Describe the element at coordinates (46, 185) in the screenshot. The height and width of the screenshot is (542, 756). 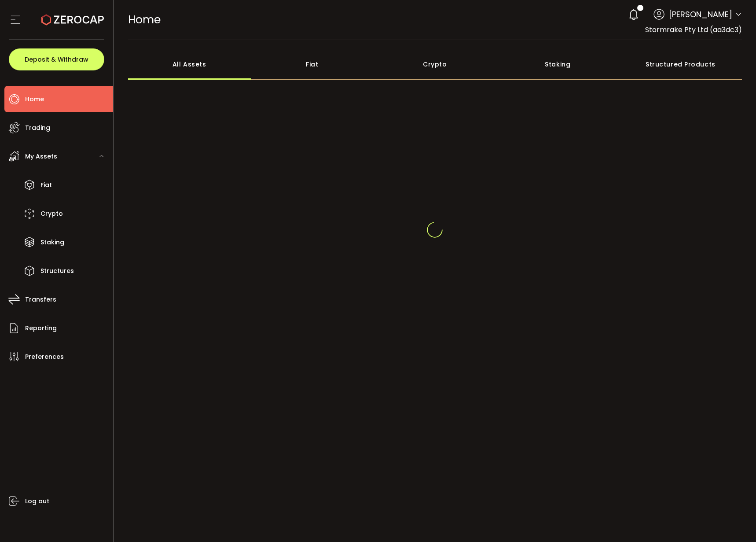
I see `span: Fiat` at that location.